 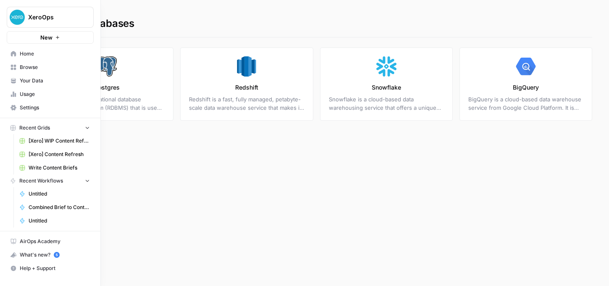 What do you see at coordinates (50, 108) in the screenshot?
I see `a: Settings` at bounding box center [50, 108].